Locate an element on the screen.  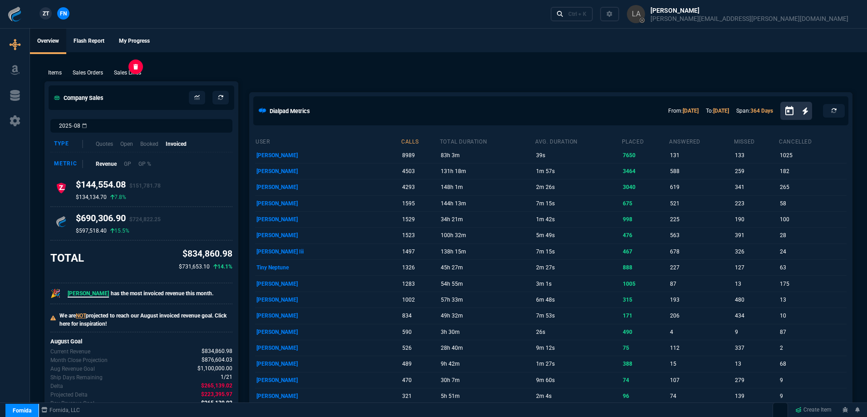
div: Ctrl + K is located at coordinates (577, 14).